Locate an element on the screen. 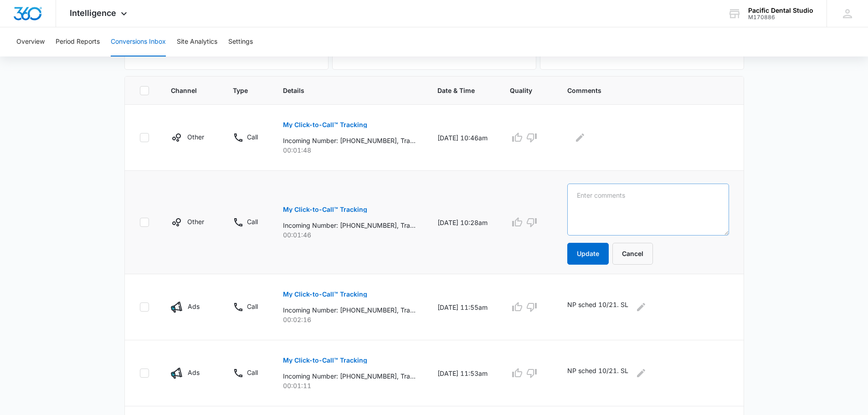 This screenshot has height=415, width=868. p: 00:01:11 is located at coordinates (349, 385).